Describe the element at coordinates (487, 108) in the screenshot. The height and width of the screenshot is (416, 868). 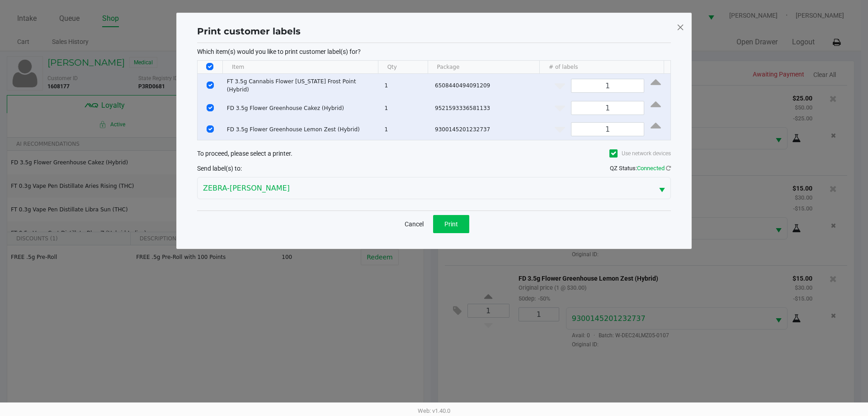
I see `td: 9521593336581133` at that location.